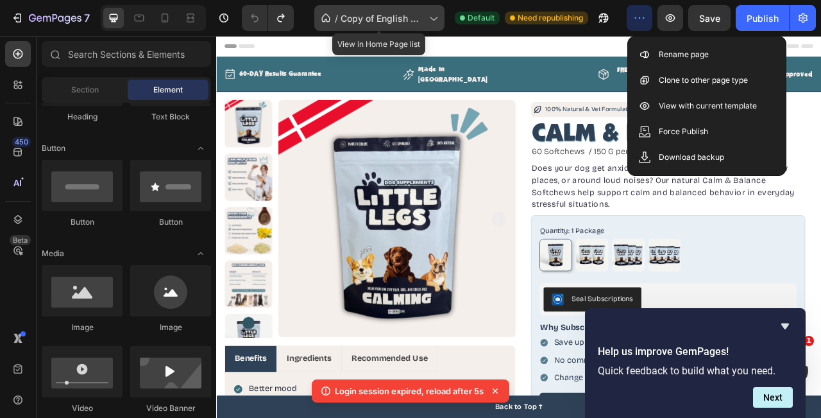 The height and width of the screenshot is (418, 821). What do you see at coordinates (50, 18) in the screenshot?
I see `button: 7` at bounding box center [50, 18].